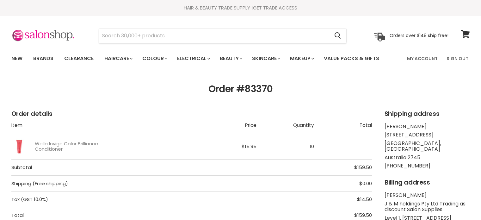 The height and width of the screenshot is (220, 481). I want to click on th: Price, so click(227, 128).